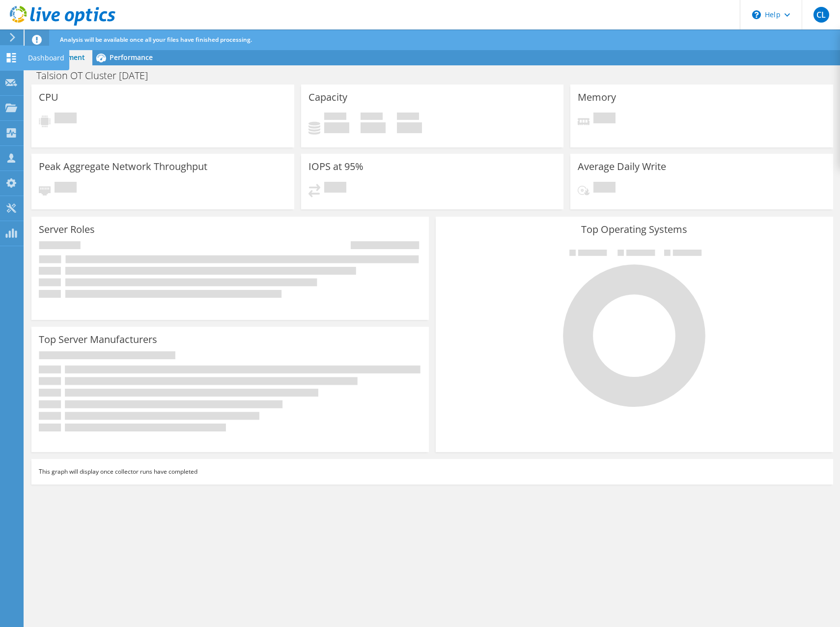 The image size is (840, 627). What do you see at coordinates (46, 58) in the screenshot?
I see `div: Dashboard` at bounding box center [46, 58].